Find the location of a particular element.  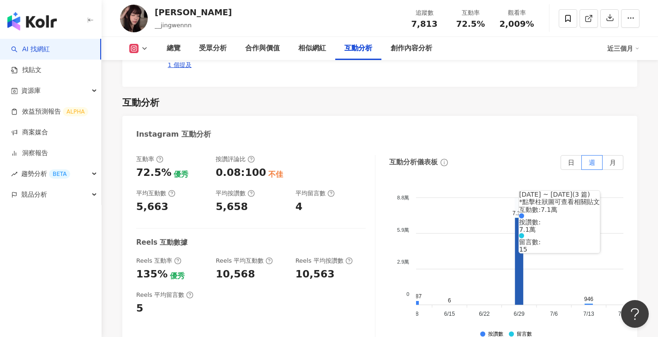

div: 135% is located at coordinates (152, 274).